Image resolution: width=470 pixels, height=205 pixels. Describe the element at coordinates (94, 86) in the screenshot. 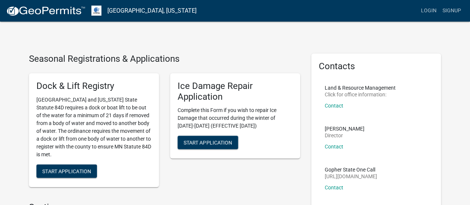

I see `h5: Dock & Lift Registry` at that location.